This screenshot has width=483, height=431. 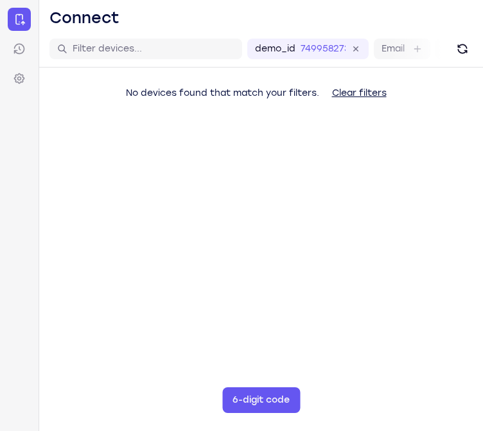 I want to click on label: Email, so click(x=393, y=49).